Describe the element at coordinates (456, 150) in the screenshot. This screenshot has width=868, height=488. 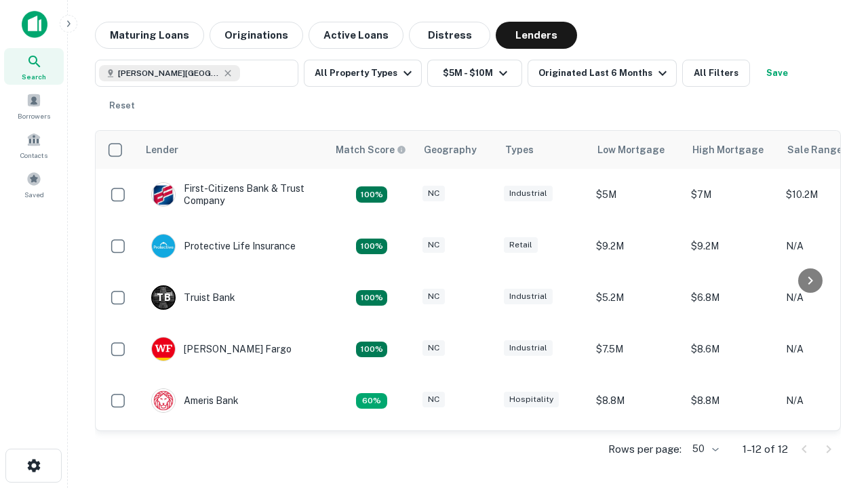
I see `th: Geography` at that location.